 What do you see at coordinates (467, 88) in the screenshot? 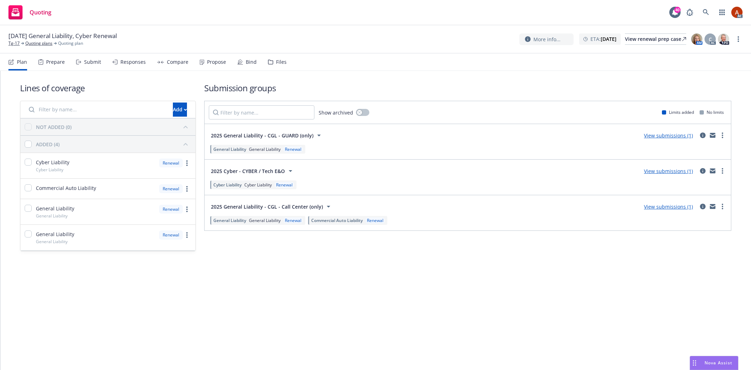
I see `h1: Submission groups` at bounding box center [467, 88].